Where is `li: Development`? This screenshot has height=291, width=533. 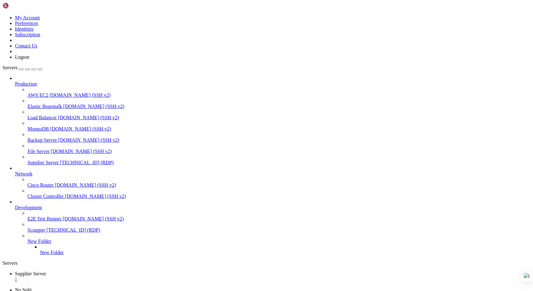 li: Development is located at coordinates (272, 227).